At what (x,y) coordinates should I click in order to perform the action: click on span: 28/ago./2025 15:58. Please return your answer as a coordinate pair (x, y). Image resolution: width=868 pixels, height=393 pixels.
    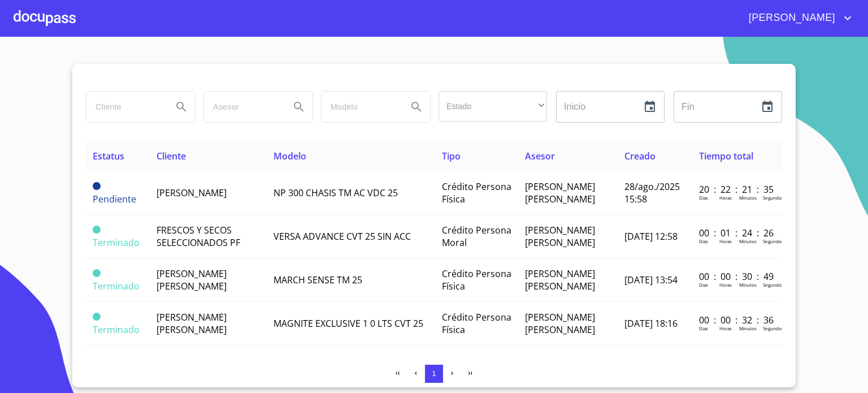
    Looking at the image, I should click on (652, 193).